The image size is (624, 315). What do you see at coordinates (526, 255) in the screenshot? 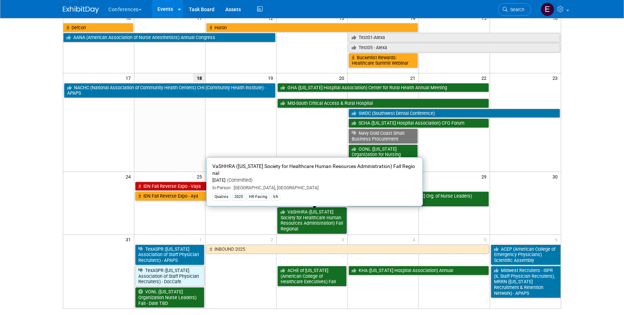
I see `a: ACEP (American College of Emergency Physicians) Scientific Assembly` at bounding box center [526, 255].